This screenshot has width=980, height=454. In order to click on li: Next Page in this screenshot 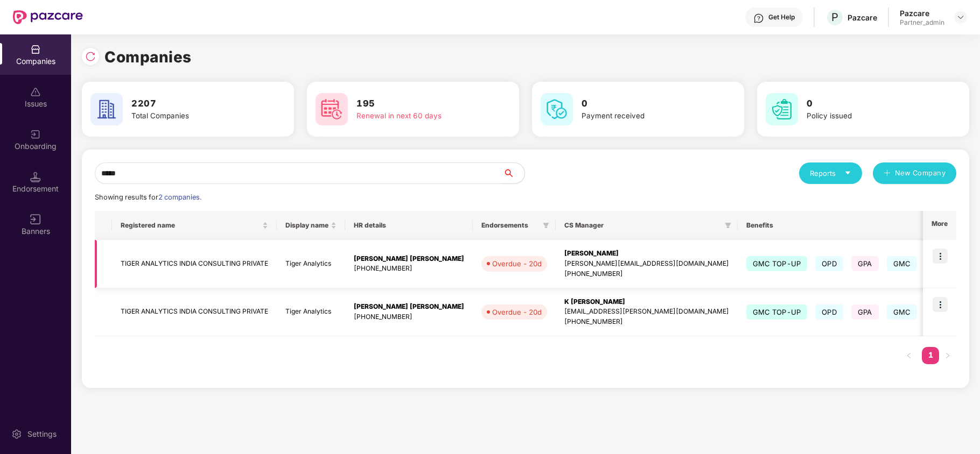, I will do `click(947, 356)`.